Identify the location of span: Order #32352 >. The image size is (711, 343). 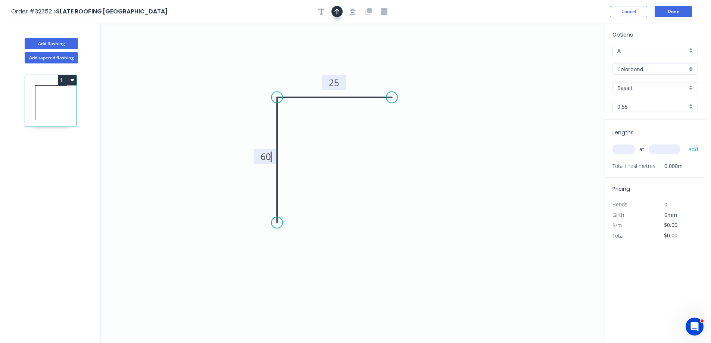
(34, 11).